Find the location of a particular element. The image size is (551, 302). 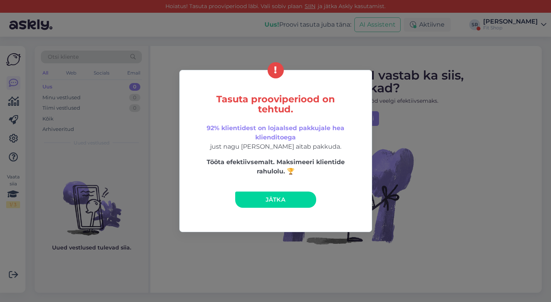

span: Jätka is located at coordinates (275, 199).